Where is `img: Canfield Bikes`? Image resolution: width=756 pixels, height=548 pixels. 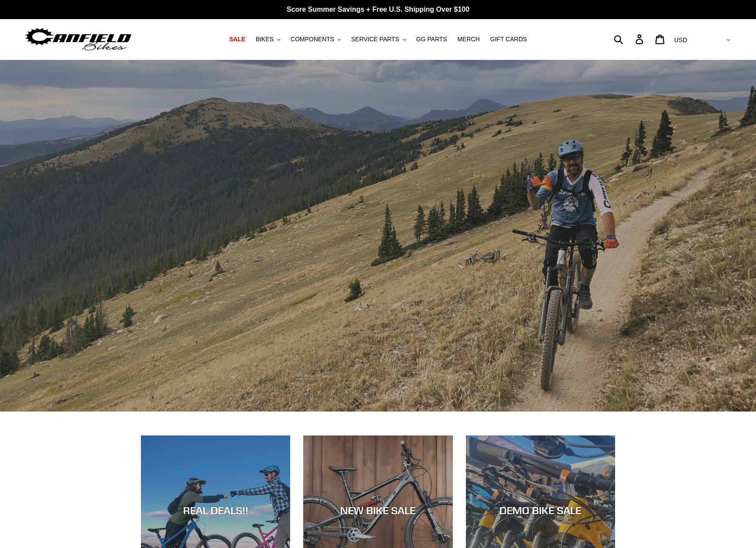
img: Canfield Bikes is located at coordinates (78, 39).